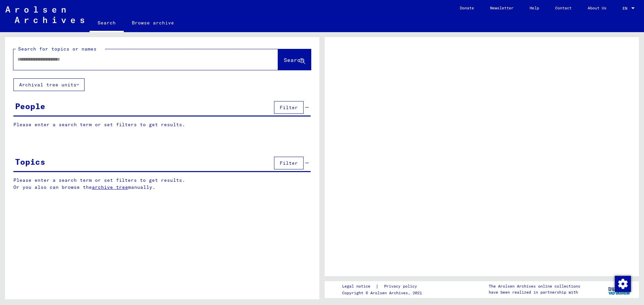  Describe the element at coordinates (110, 187) in the screenshot. I see `a: archive tree` at that location.